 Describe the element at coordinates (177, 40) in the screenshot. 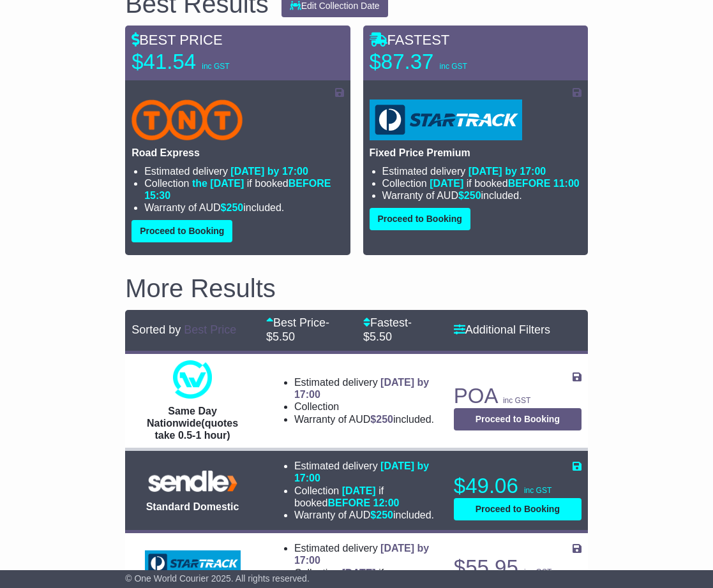

I see `span: BEST PRICE` at that location.